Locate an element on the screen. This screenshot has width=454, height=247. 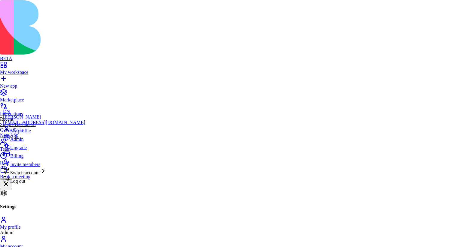
span: Upgrade is located at coordinates (18, 148).